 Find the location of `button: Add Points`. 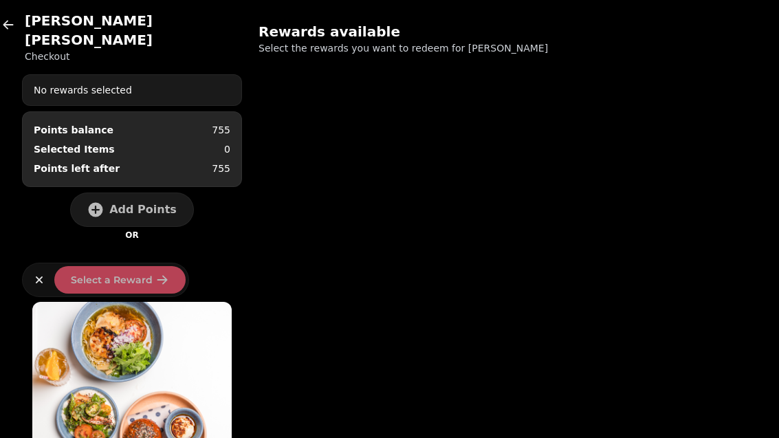

button: Add Points is located at coordinates (132, 210).